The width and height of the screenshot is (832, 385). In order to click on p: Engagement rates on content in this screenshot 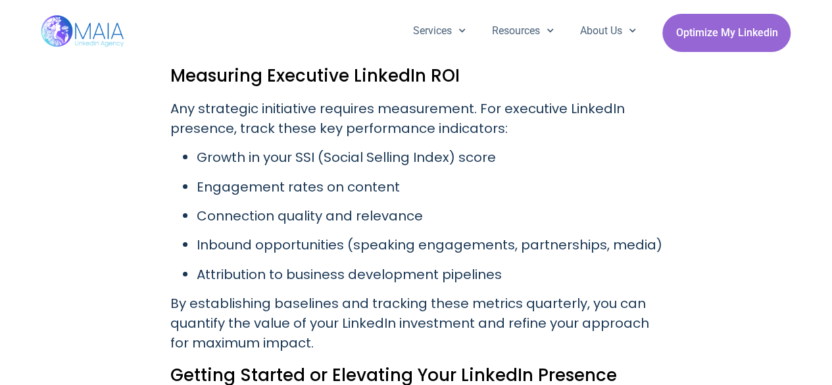, I will do `click(430, 187)`.